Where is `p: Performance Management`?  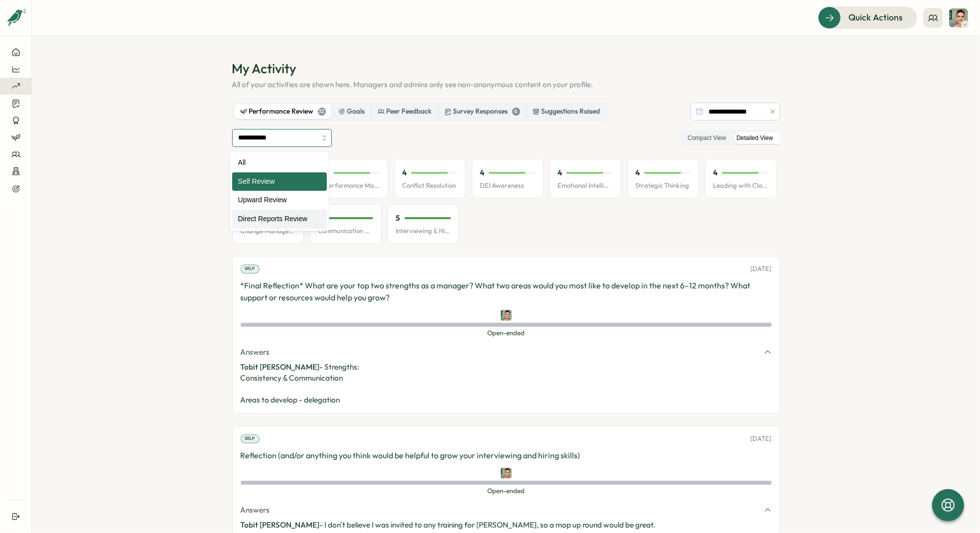
p: Performance Management is located at coordinates (353, 186).